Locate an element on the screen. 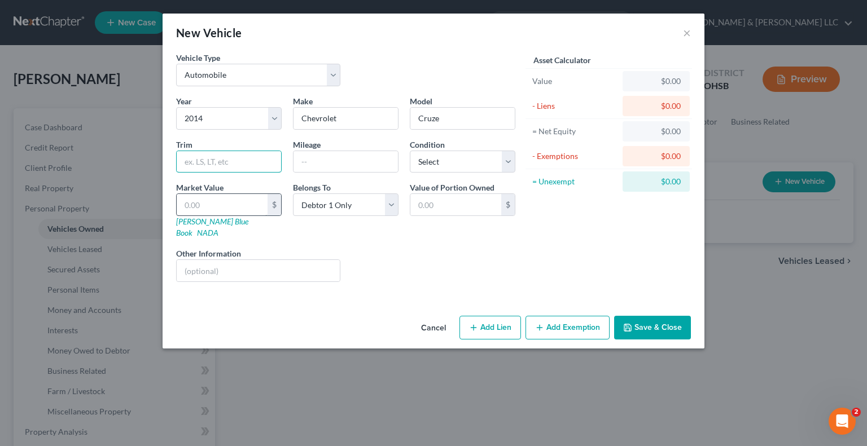 The width and height of the screenshot is (867, 446). input: ex. Altima is located at coordinates (462, 119).